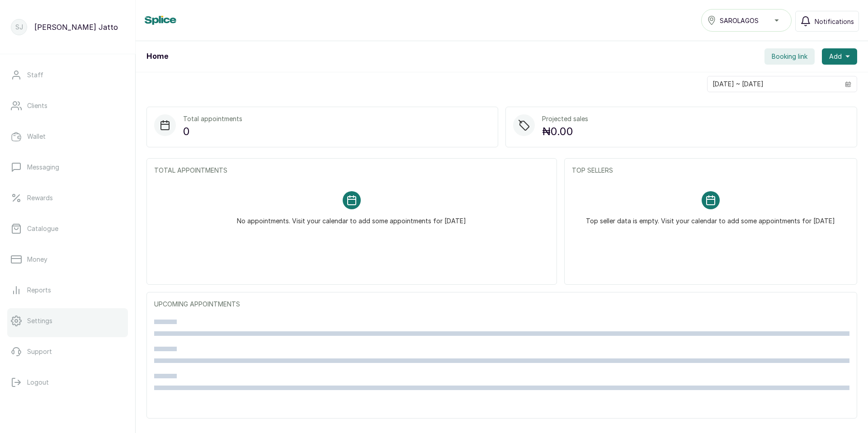 Image resolution: width=868 pixels, height=433 pixels. I want to click on span: SAROLAGOS, so click(739, 21).